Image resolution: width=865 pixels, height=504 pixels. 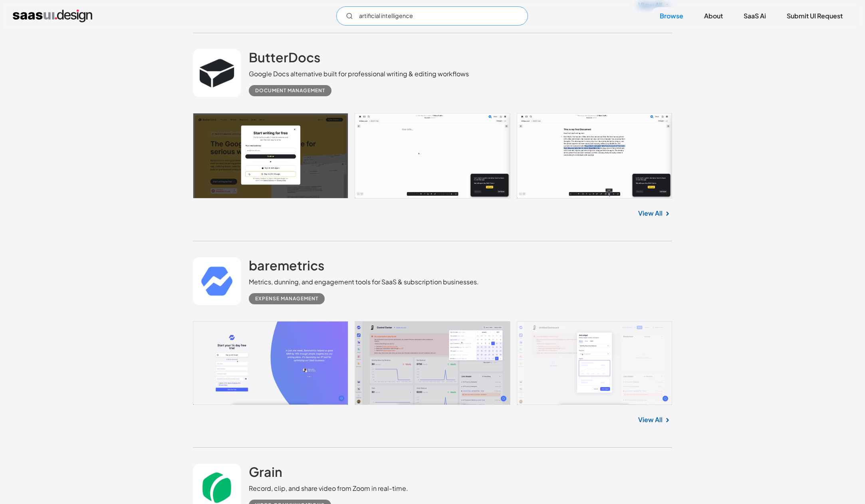 I want to click on div: Document Management, so click(x=290, y=91).